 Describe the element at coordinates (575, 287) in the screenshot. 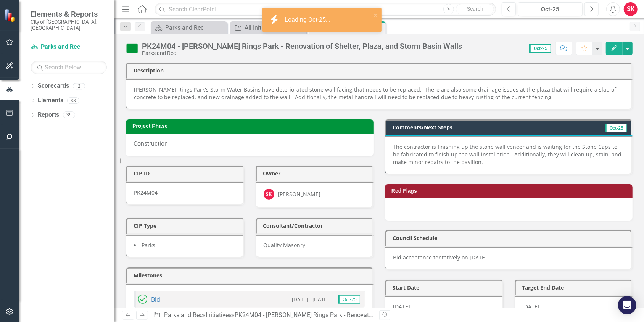

I see `h3: Target End Date` at that location.